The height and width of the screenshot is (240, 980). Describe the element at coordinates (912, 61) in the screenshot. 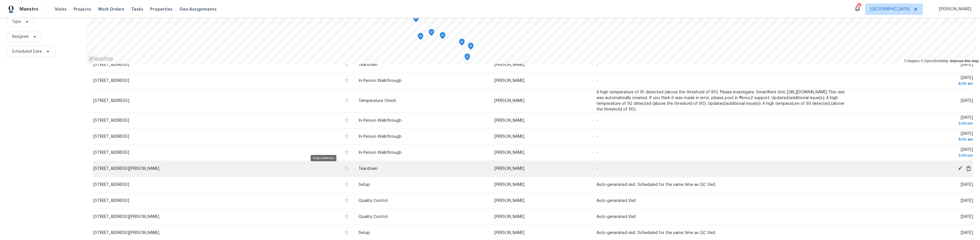

I see `a: Mapbox` at that location.